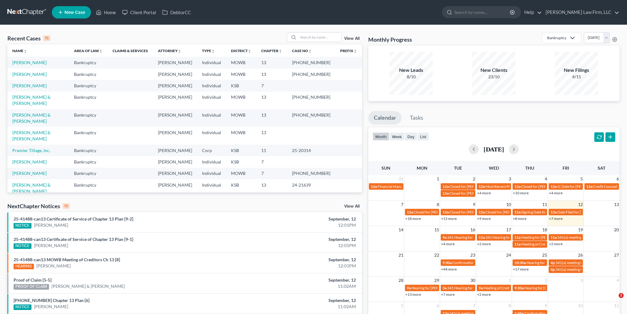  I want to click on div: PROOF OF CLAIM, so click(31, 287).